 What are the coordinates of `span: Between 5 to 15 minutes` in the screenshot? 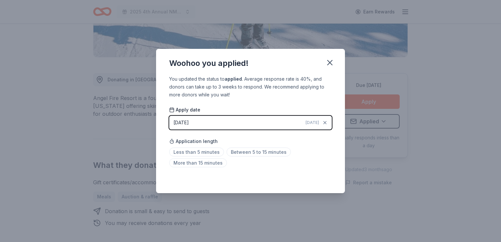 It's located at (259, 152).